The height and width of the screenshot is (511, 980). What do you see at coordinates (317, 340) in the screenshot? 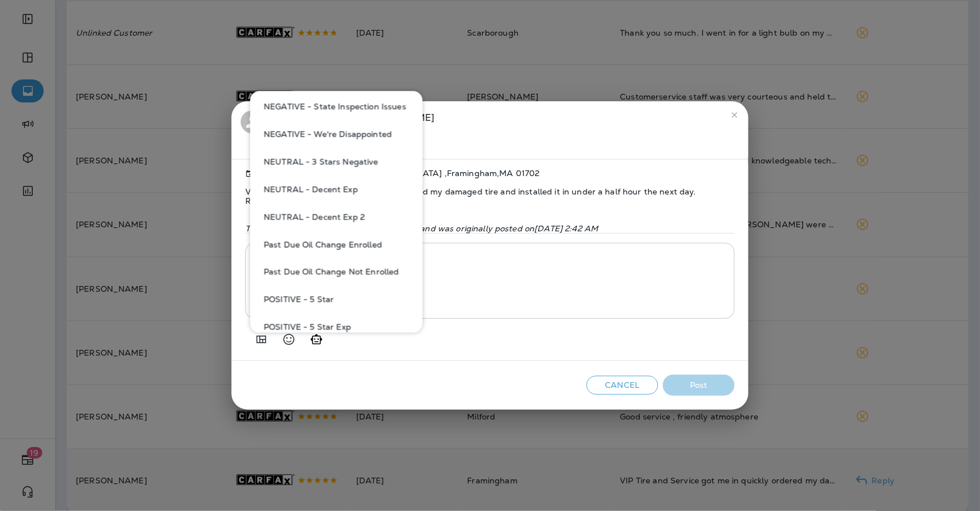
I see `button: Generate AI response` at bounding box center [317, 340].